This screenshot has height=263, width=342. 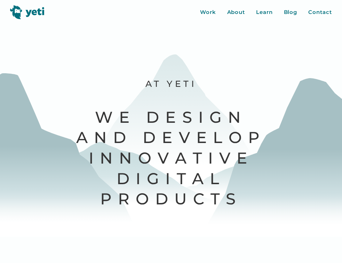 What do you see at coordinates (237, 12) in the screenshot?
I see `div: About` at bounding box center [237, 12].